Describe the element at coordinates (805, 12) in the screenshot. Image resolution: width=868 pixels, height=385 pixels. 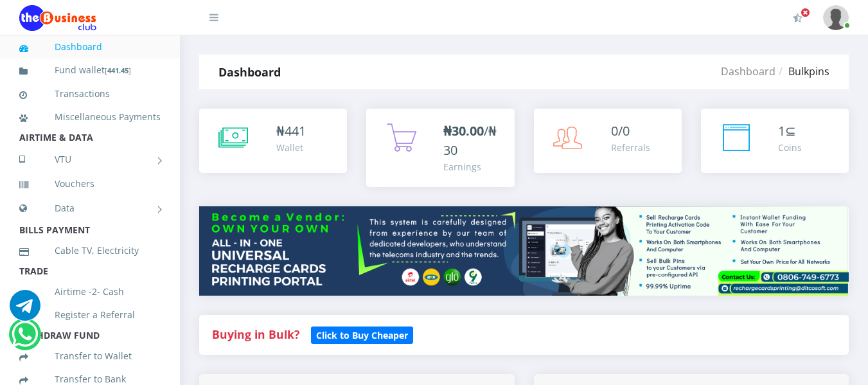
I see `span: Activate Your Membership` at that location.